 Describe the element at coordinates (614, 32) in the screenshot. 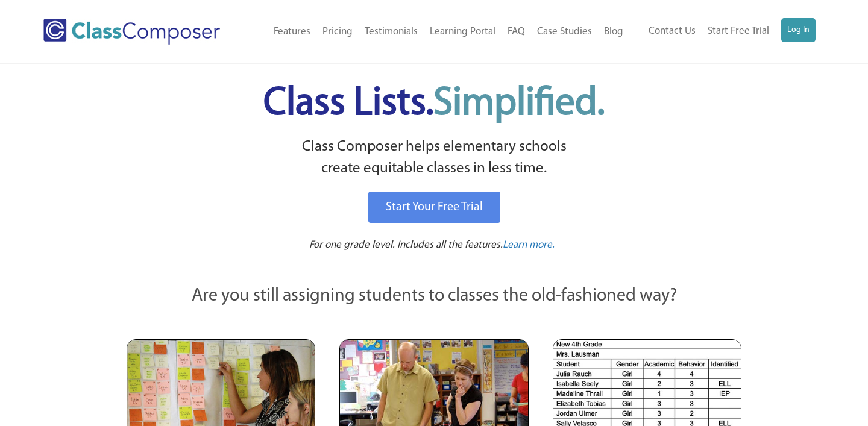

I see `a: Blog` at that location.